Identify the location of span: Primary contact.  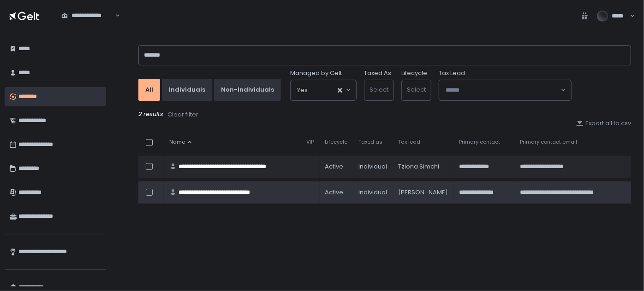
(480, 142).